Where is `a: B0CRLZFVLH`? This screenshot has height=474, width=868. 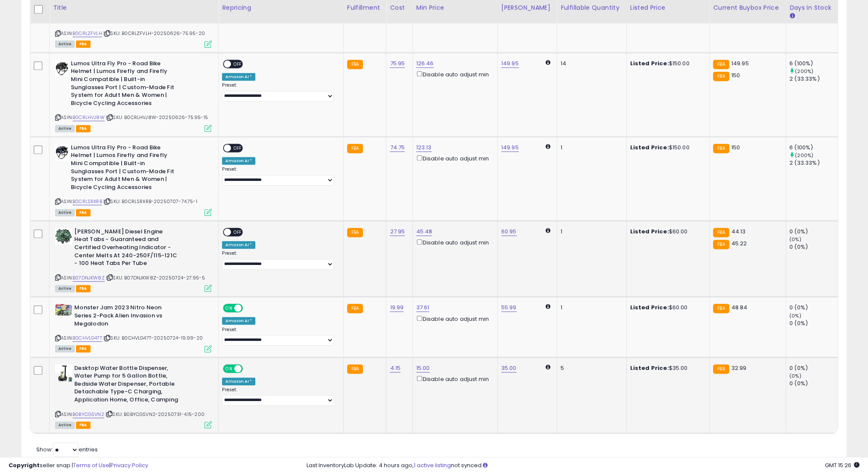
a: B0CRLZFVLH is located at coordinates (88, 33).